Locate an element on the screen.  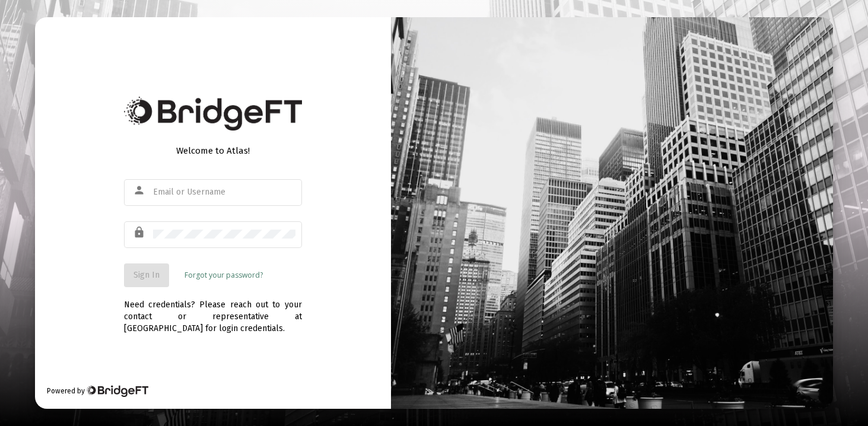
mat-icon: person is located at coordinates (140, 190).